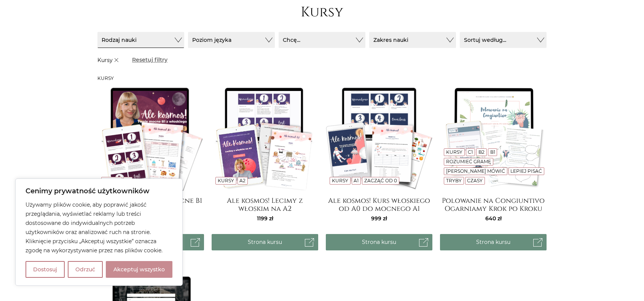 Image resolution: width=644 pixels, height=301 pixels. What do you see at coordinates (265, 204) in the screenshot?
I see `h4: Ale kosmos! Lecimy z włoskim na A2` at bounding box center [265, 204].